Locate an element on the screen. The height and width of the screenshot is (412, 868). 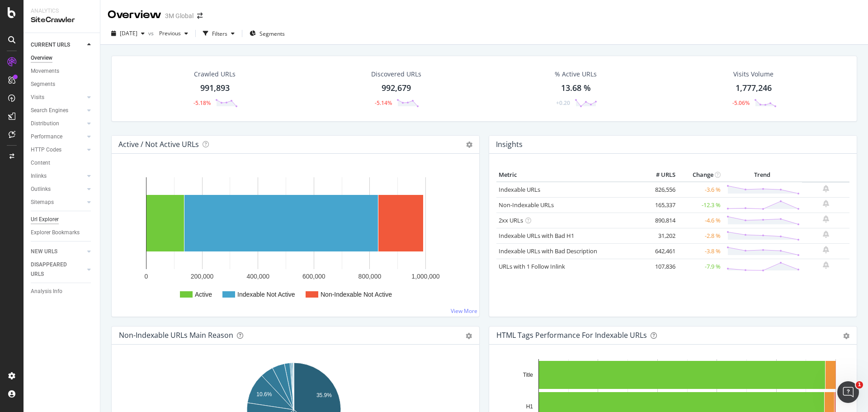
a: Visits is located at coordinates (57, 98).